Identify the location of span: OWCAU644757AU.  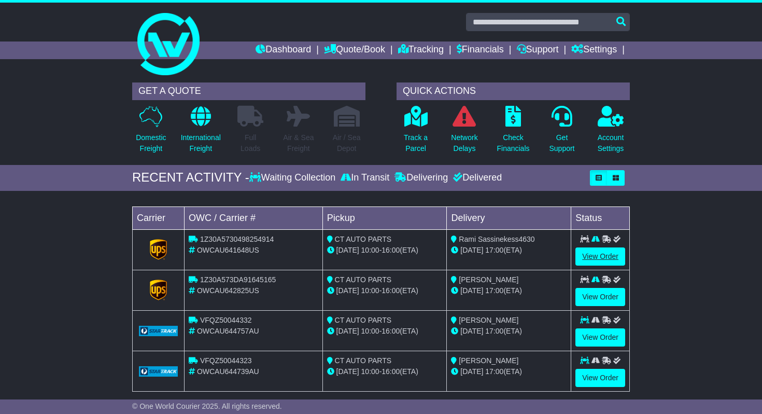
(228, 331).